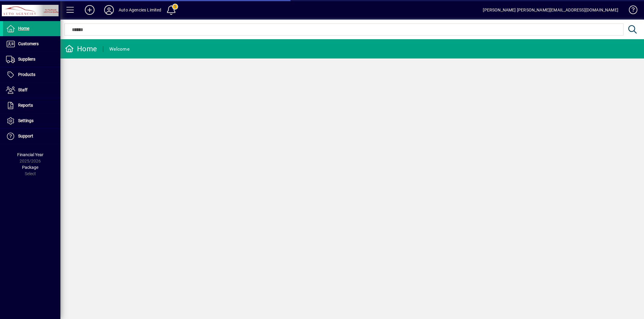 The width and height of the screenshot is (644, 319). I want to click on span: Suppliers, so click(26, 59).